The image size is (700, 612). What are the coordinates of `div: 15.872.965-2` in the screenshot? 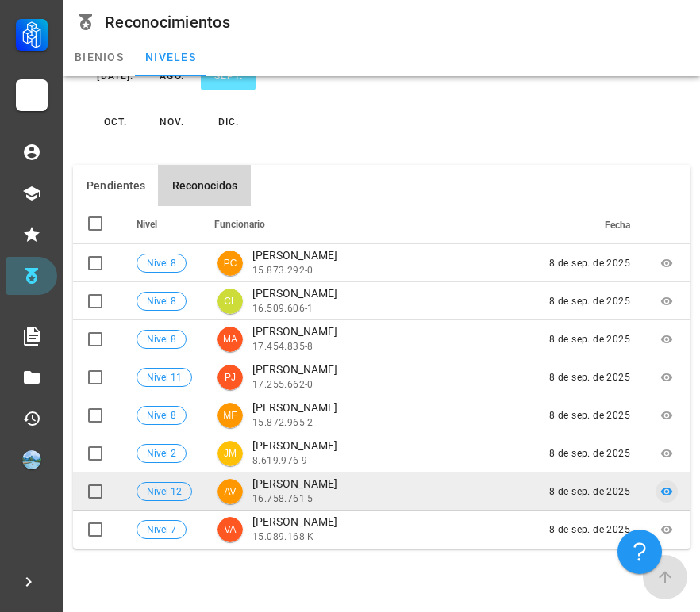 It's located at (294, 423).